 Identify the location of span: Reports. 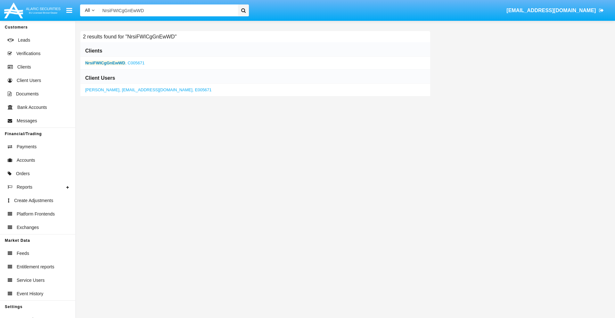
(24, 187).